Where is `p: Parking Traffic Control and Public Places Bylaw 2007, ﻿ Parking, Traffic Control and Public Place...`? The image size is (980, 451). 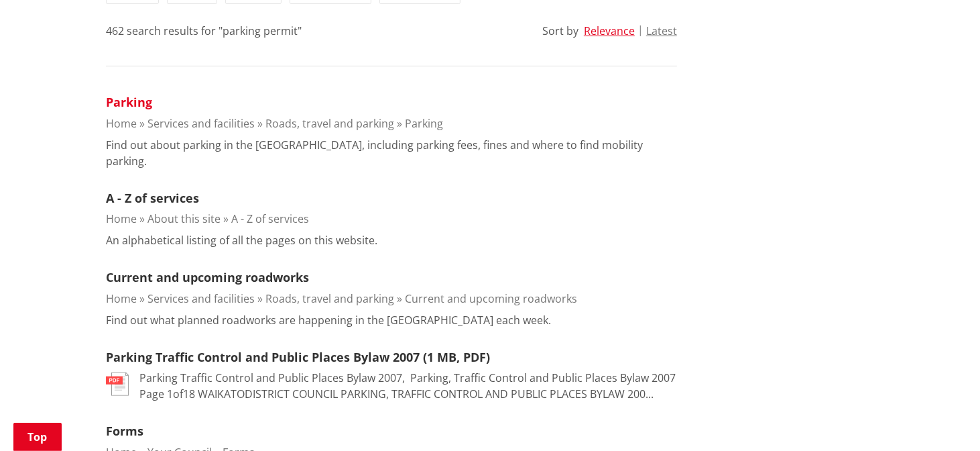 p: Parking Traffic Control and Public Places Bylaw 2007, ﻿ Parking, Traffic Control and Public Place... is located at coordinates (408, 386).